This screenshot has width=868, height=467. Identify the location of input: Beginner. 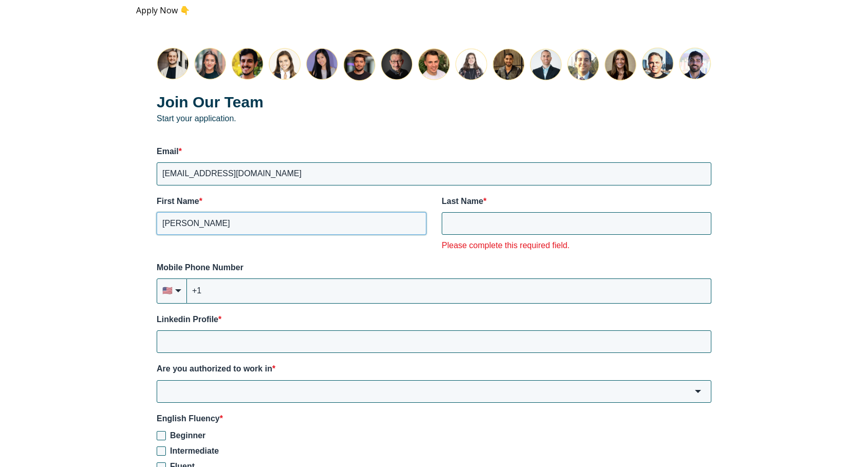
(161, 436).